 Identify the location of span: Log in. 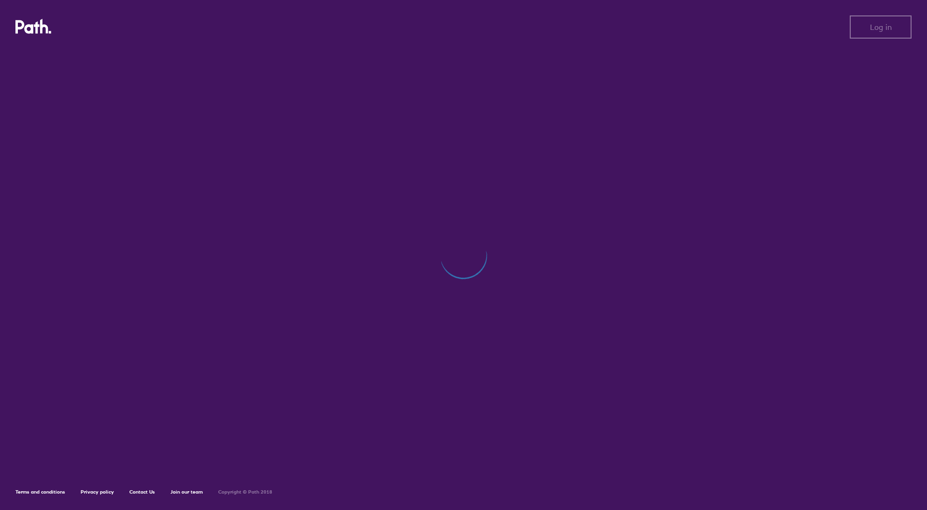
(881, 27).